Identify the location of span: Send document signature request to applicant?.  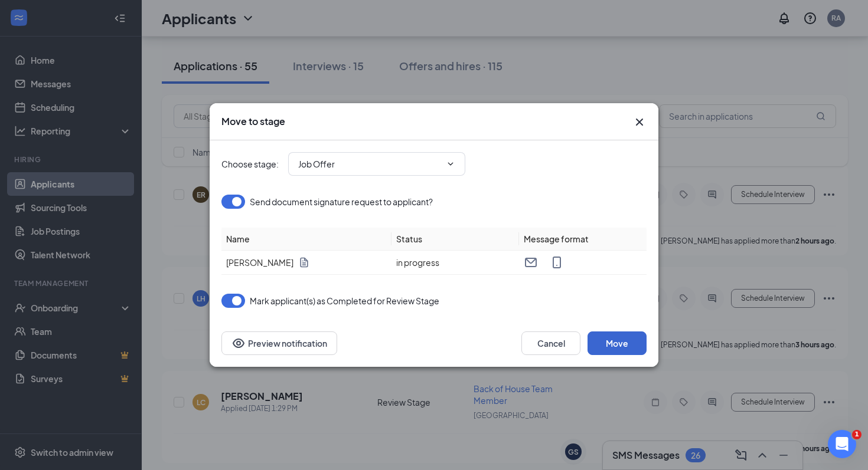
(341, 202).